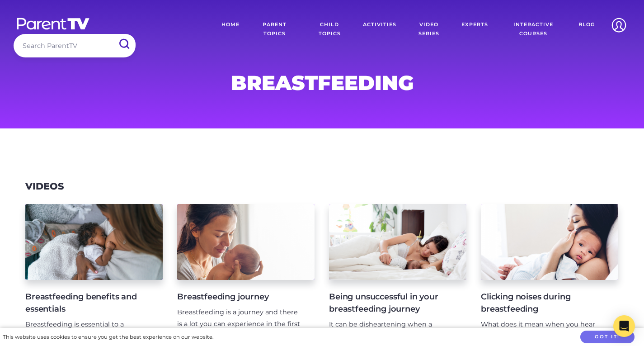 The image size is (644, 346). What do you see at coordinates (475, 29) in the screenshot?
I see `a: Experts` at bounding box center [475, 29].